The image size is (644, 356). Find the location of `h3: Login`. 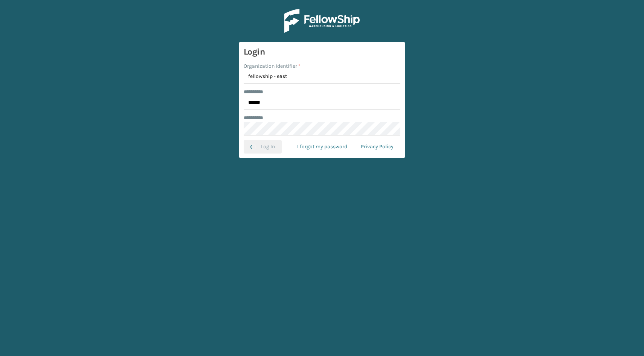

h3: Login is located at coordinates (322, 52).